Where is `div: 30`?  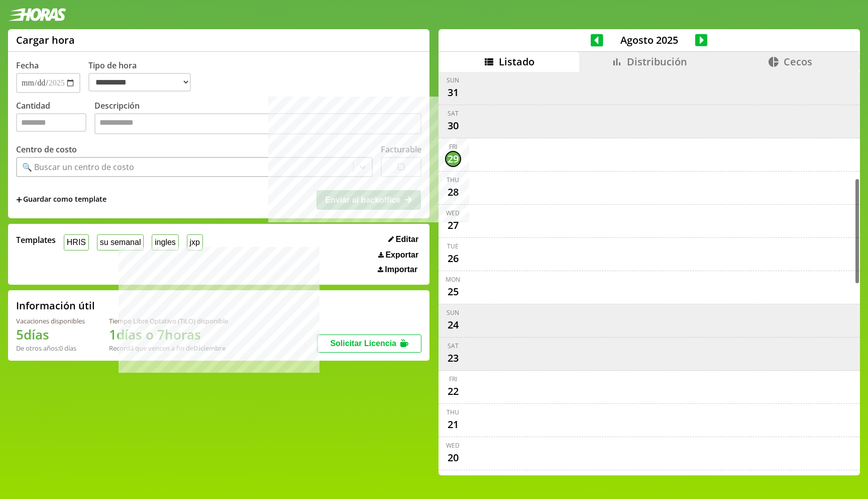
div: 30 is located at coordinates (453, 126).